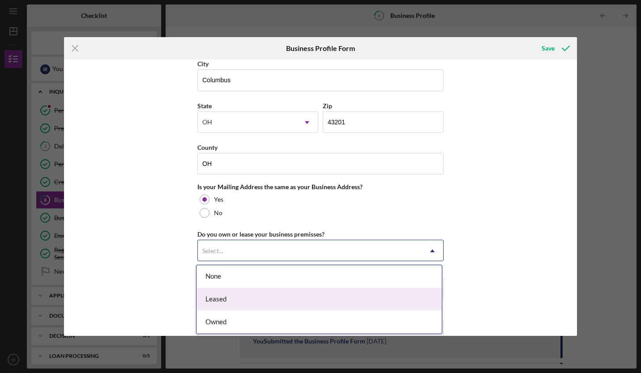  What do you see at coordinates (207, 122) in the screenshot?
I see `div: OH` at bounding box center [207, 122].